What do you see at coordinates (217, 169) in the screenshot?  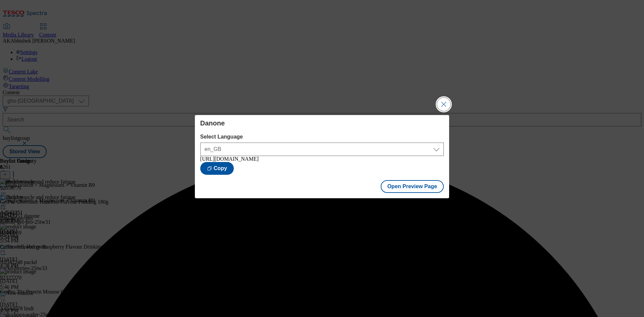 I see `button: Copy` at bounding box center [217, 169].